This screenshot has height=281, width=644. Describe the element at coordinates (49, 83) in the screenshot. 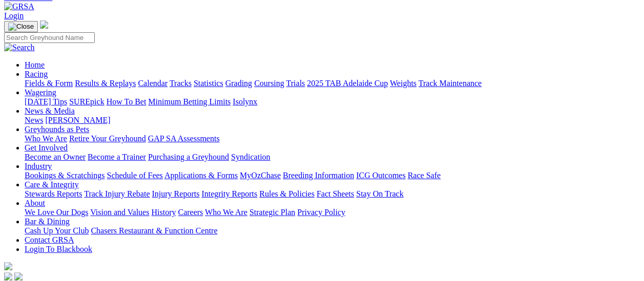

I see `a: Fields & Form` at that location.